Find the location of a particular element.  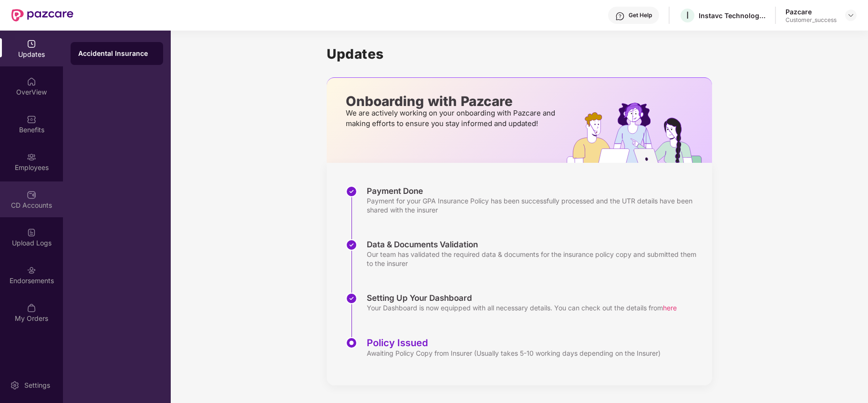

div: Policy Issued is located at coordinates (514, 343).